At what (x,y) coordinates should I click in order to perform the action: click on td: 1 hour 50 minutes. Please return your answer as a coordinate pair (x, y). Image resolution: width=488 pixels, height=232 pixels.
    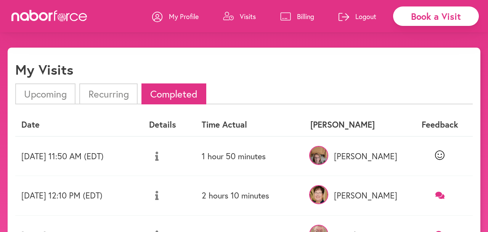
    Looking at the image, I should click on (250, 156).